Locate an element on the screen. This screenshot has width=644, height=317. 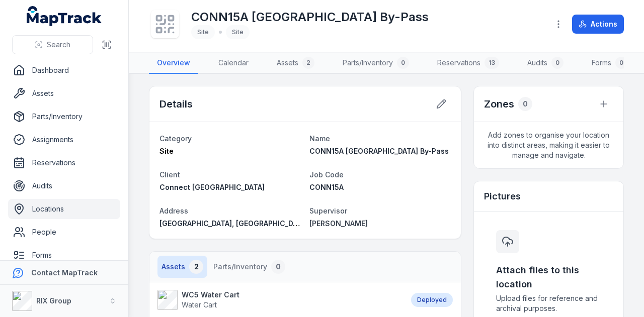
button: Search is located at coordinates (52, 45).